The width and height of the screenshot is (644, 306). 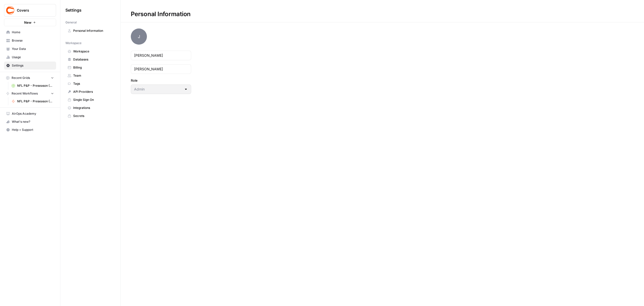 I want to click on div: Personal Information, so click(x=161, y=14).